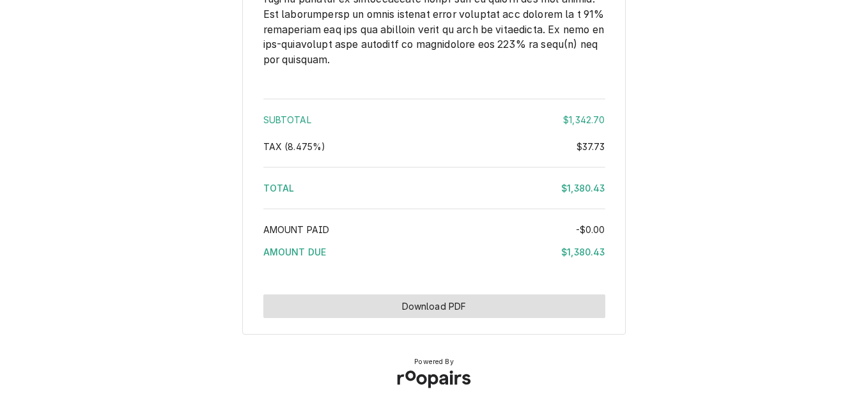 Image resolution: width=868 pixels, height=410 pixels. I want to click on span: Powered By, so click(434, 362).